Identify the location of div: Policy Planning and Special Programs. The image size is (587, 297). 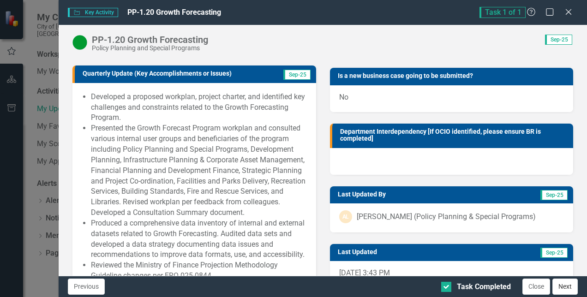
(150, 48).